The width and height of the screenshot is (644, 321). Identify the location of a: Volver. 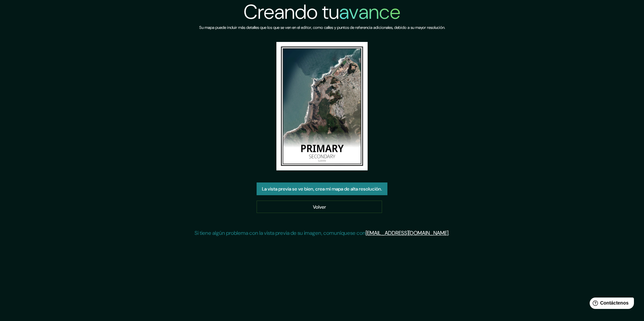
(319, 207).